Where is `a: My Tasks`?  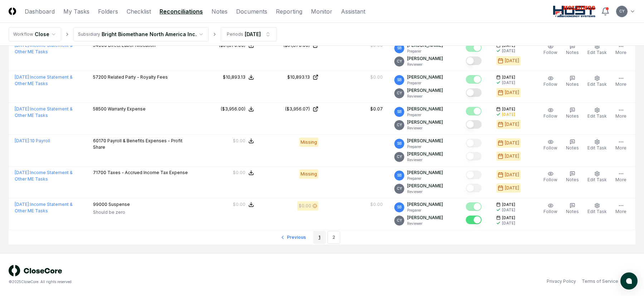 a: My Tasks is located at coordinates (76, 11).